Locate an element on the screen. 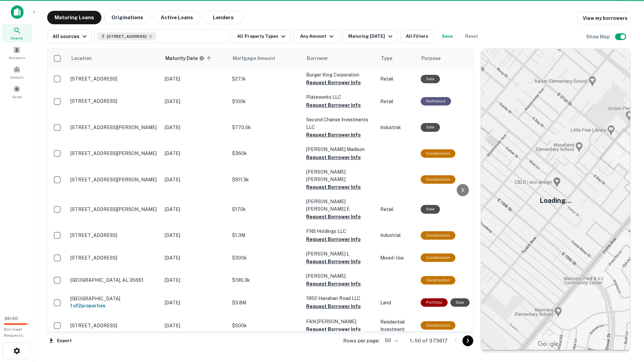  p: Land is located at coordinates (397, 303).